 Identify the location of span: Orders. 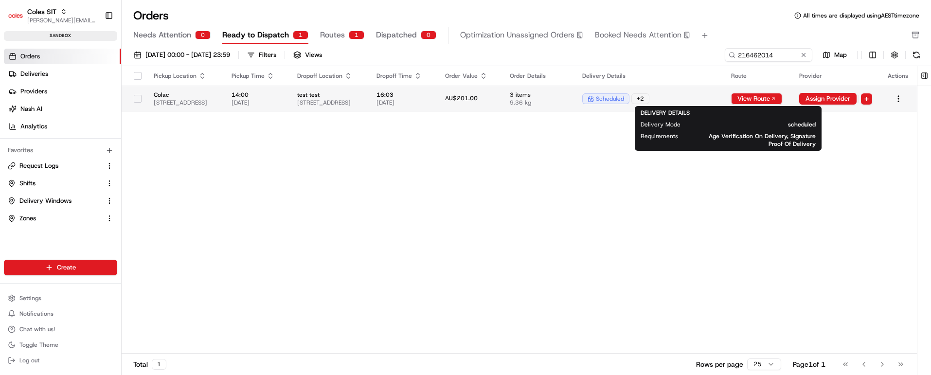
(30, 56).